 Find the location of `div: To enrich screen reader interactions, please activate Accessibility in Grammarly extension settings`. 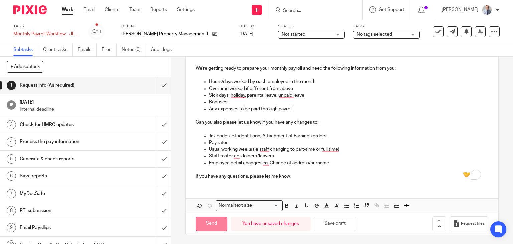

div: To enrich screen reader interactions, please activate Accessibility in Grammarly extension settings is located at coordinates (342, 115).